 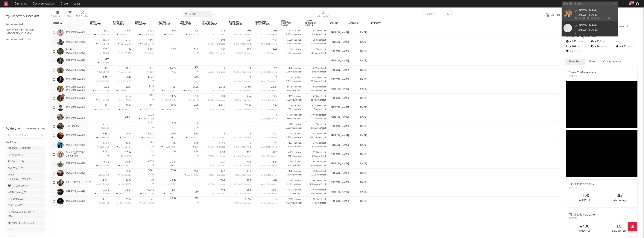 What do you see at coordinates (313, 23) in the screenshot?
I see `span: TikTok Likes/Post (last 24)` at bounding box center [313, 23].